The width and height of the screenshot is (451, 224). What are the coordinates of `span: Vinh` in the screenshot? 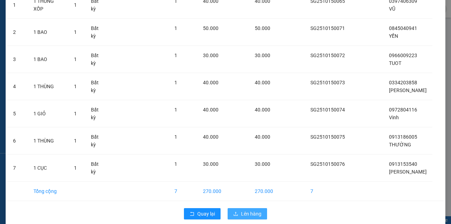 It's located at (394, 117).